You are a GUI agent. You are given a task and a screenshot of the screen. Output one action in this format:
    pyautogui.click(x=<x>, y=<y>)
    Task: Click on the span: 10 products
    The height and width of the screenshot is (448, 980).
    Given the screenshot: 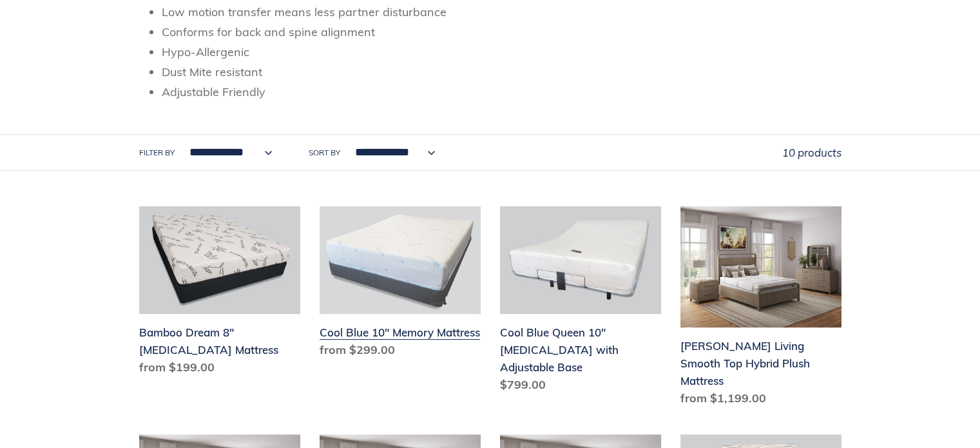 What is the action you would take?
    pyautogui.click(x=812, y=152)
    